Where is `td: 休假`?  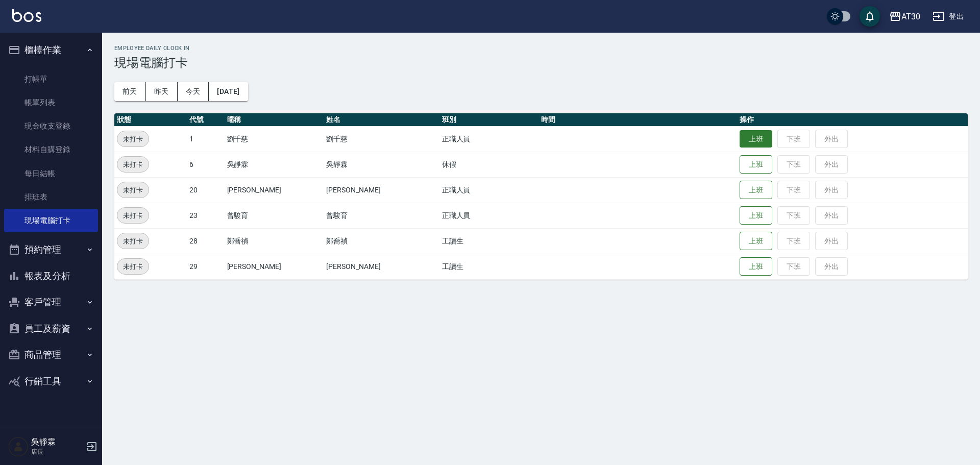
td: 休假 is located at coordinates (489, 164).